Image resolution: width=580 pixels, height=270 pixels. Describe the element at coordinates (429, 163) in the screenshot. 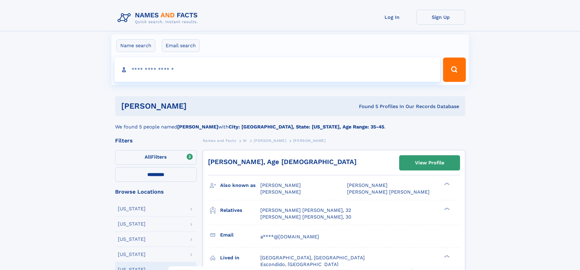

I see `div: View Profile` at that location.